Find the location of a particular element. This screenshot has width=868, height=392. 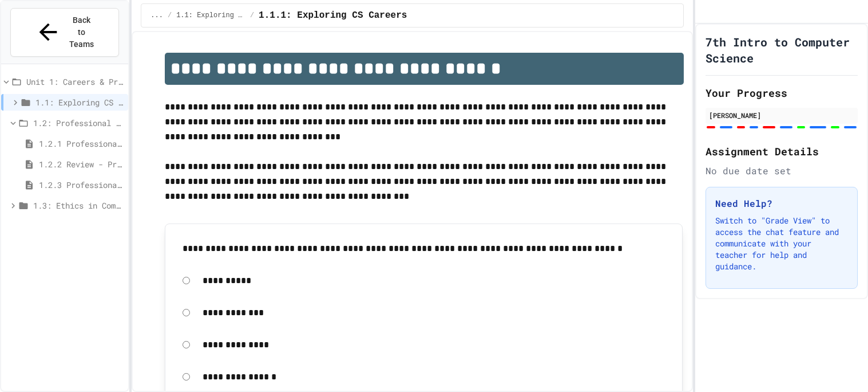

button: Back to Teams is located at coordinates (64, 32).